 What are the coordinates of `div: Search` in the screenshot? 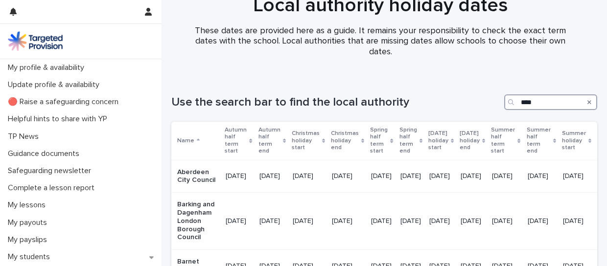 It's located at (551, 102).